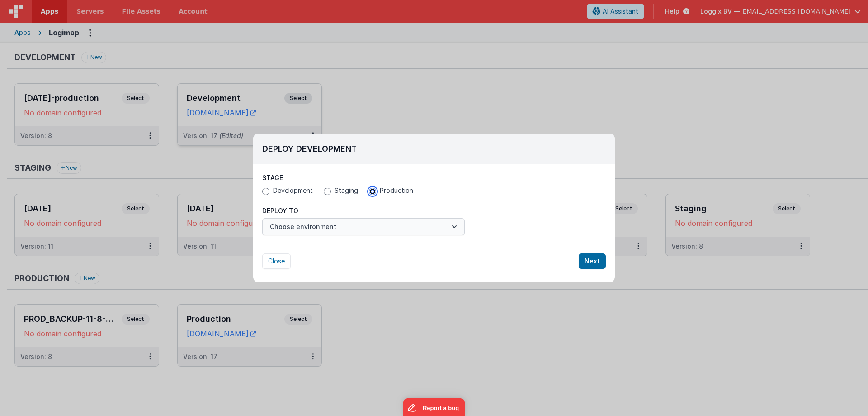 The image size is (868, 416). I want to click on span: Production, so click(396, 191).